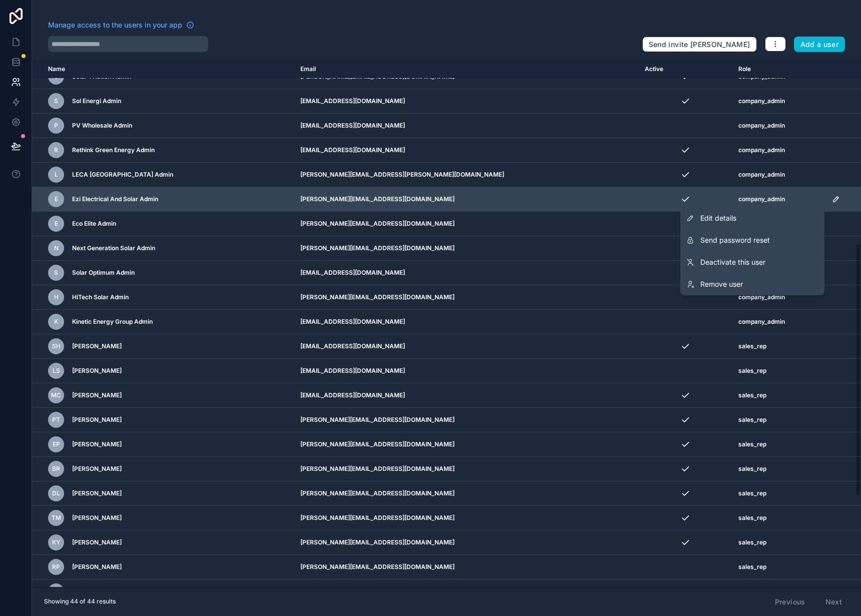 Image resolution: width=861 pixels, height=616 pixels. Describe the element at coordinates (686, 69) in the screenshot. I see `th: Active` at that location.